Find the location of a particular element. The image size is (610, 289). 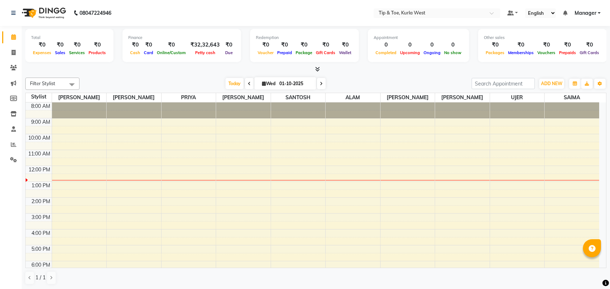

span: Online/Custom is located at coordinates (171, 53).